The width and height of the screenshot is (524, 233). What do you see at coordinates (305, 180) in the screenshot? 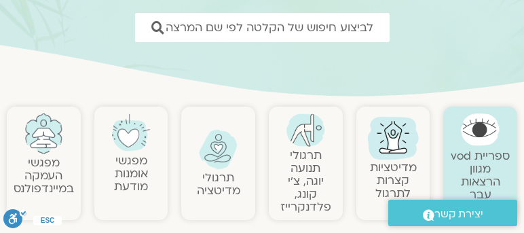
I see `a: תרגולי תנועהיוגה, צ׳י קונג, פלדנקרייז` at bounding box center [305, 180].